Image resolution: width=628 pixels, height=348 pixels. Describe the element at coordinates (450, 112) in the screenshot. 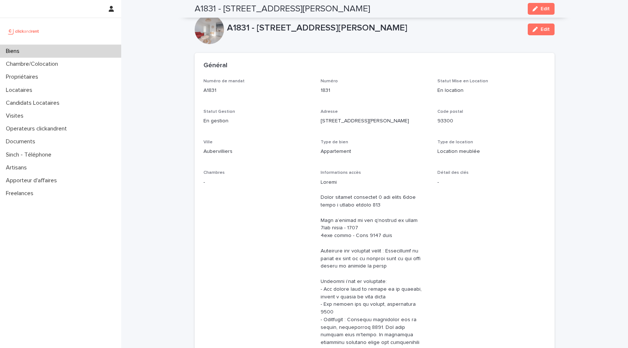

I see `span: Code postal` at that location.